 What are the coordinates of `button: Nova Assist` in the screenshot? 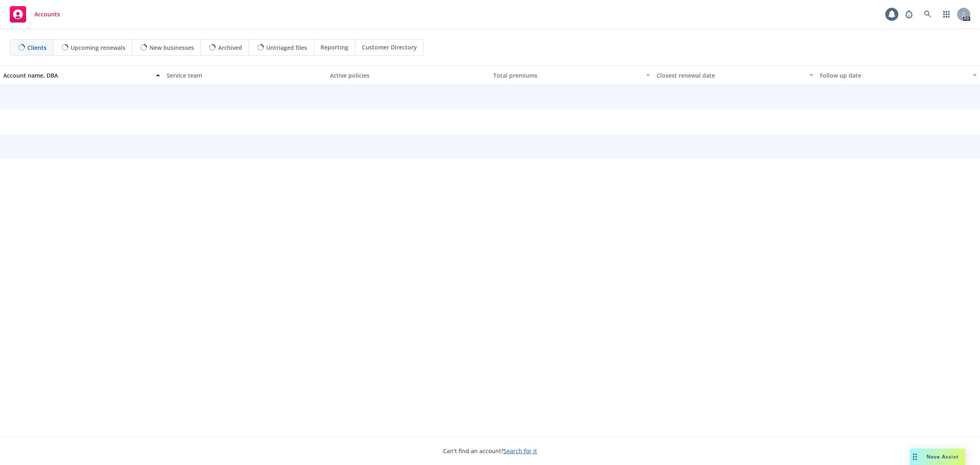 It's located at (938, 456).